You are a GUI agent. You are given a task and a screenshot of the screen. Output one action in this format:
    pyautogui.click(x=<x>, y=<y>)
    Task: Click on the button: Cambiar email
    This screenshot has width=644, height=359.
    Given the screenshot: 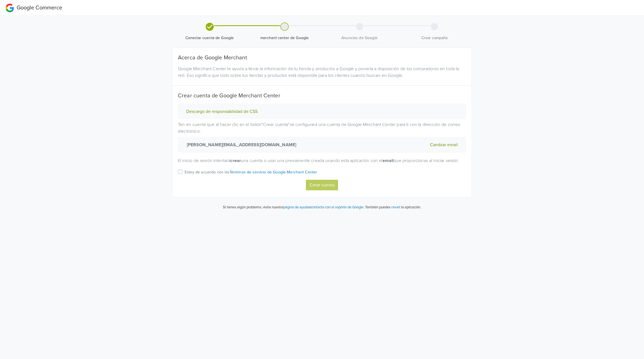 What is the action you would take?
    pyautogui.click(x=444, y=145)
    